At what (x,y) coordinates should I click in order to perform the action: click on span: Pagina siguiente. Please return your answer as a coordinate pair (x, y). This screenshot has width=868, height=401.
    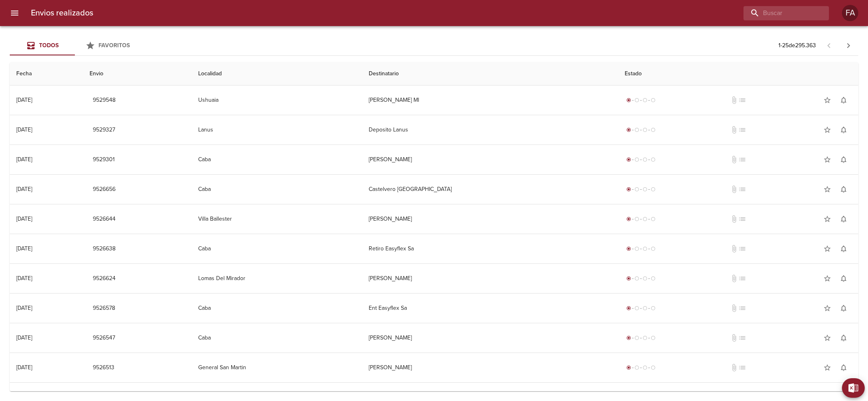
    Looking at the image, I should click on (848, 46).